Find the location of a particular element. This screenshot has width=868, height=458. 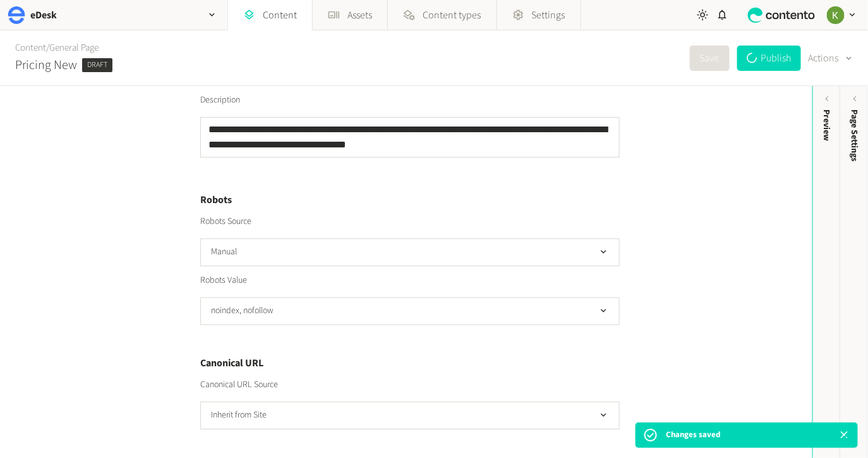

button: noindex, nofollow is located at coordinates (410, 311).